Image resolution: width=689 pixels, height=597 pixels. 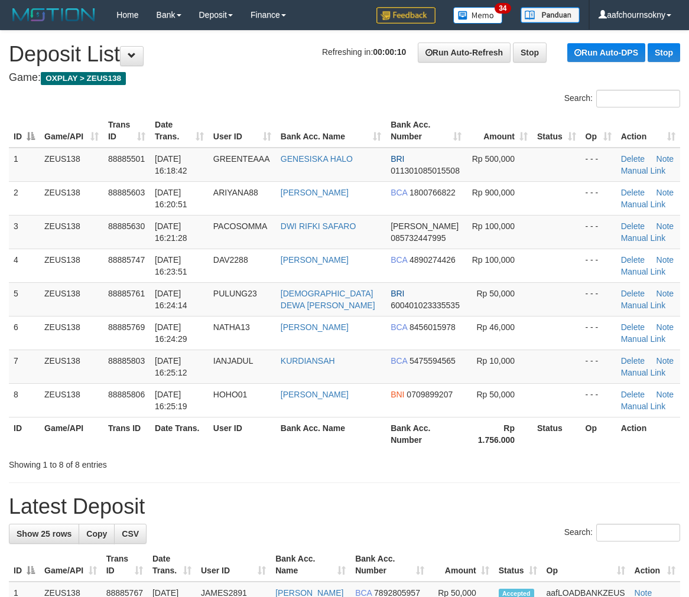 What do you see at coordinates (389, 52) in the screenshot?
I see `strong: 00:00:10` at bounding box center [389, 52].